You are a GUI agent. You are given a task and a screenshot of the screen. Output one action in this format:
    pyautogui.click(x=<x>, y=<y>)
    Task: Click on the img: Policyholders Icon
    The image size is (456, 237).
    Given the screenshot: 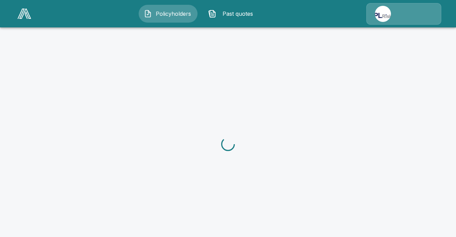 What is the action you would take?
    pyautogui.click(x=148, y=14)
    